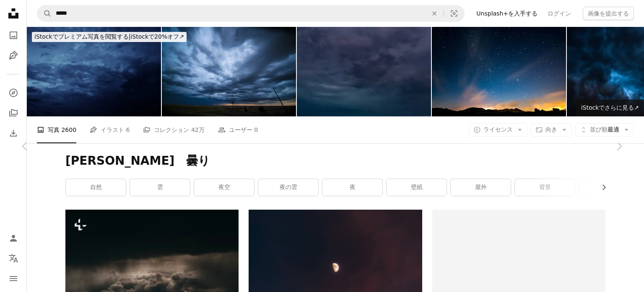 The height and width of the screenshot is (292, 644). I want to click on button: 向き, so click(551, 130).